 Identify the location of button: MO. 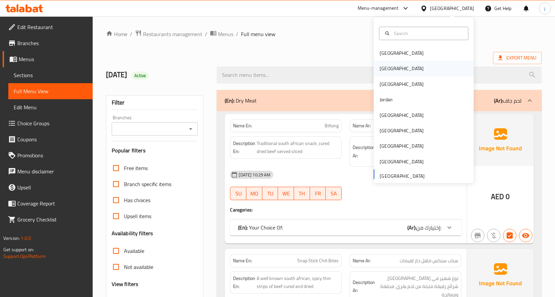
(254, 193).